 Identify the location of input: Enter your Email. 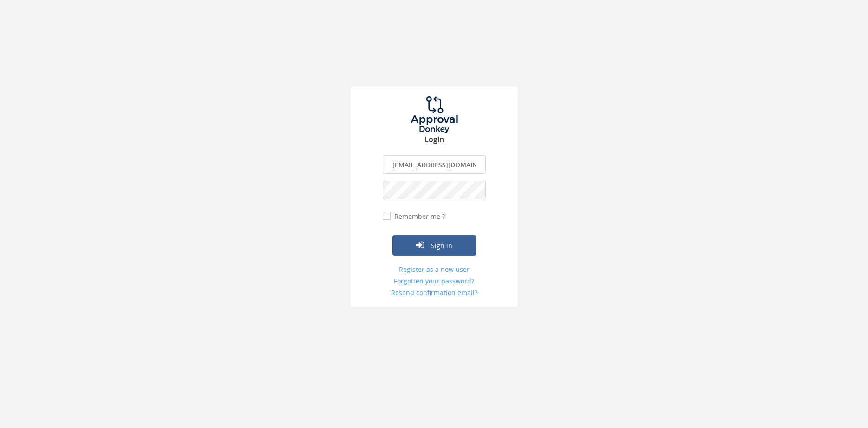
(434, 164).